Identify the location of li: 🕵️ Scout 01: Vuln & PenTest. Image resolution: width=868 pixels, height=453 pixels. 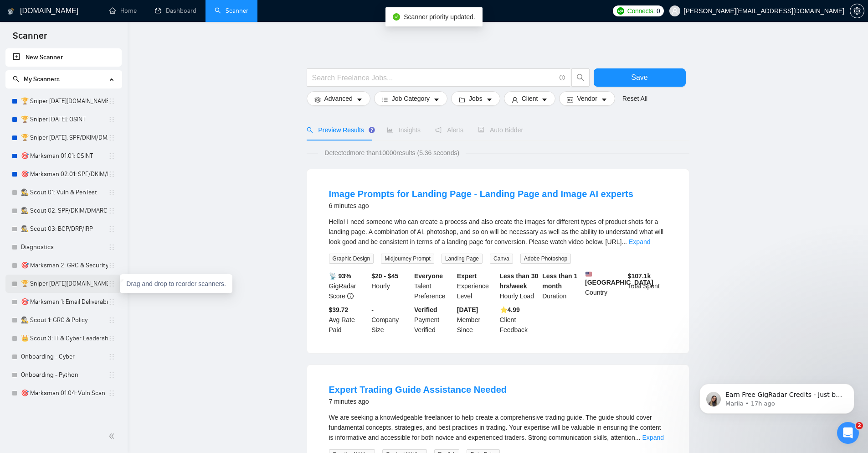
(63, 193).